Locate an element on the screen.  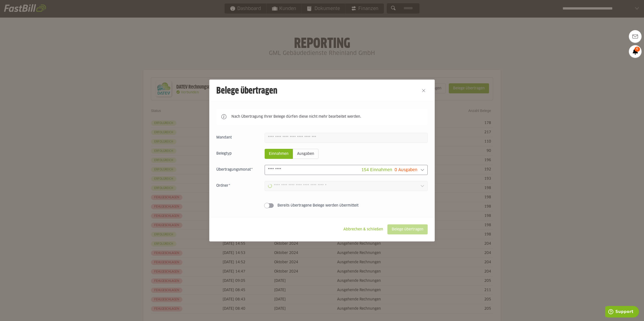
span: 0 Ausgaben is located at coordinates (405, 170).